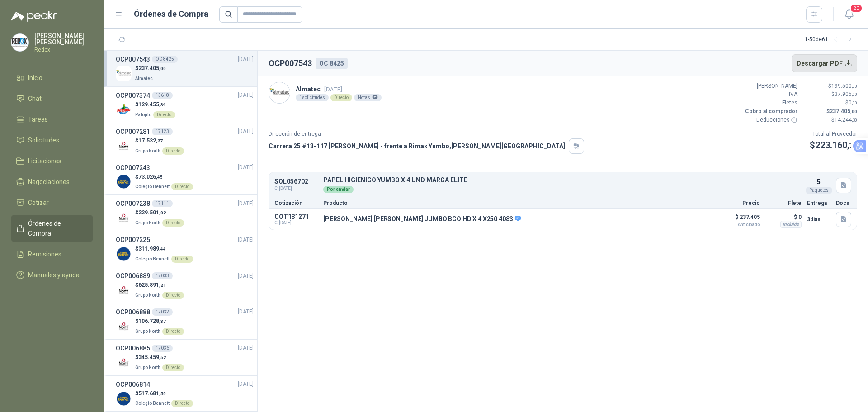  I want to click on span: 229.501, so click(152, 213).